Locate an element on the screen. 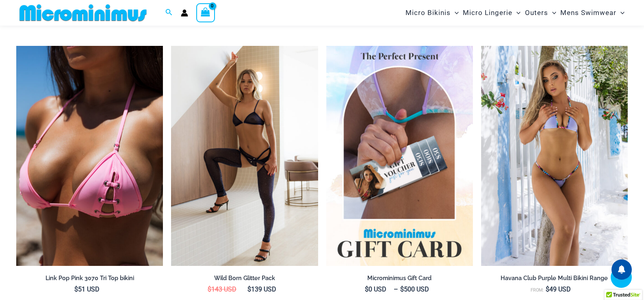 The width and height of the screenshot is (644, 300). img: Havana Club Purple Multi 312 Top 451 Bottom 03 is located at coordinates (554, 156).